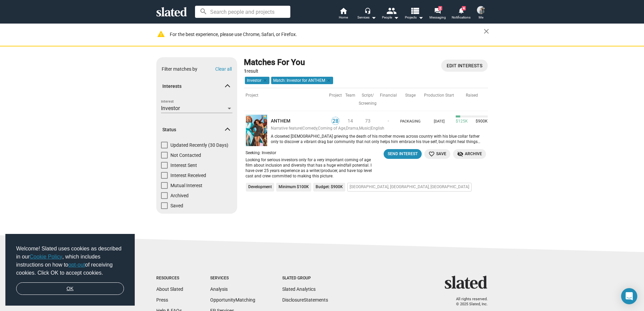 The image size is (644, 311). Describe the element at coordinates (343, 11) in the screenshot. I see `mat-icon: home` at that location.